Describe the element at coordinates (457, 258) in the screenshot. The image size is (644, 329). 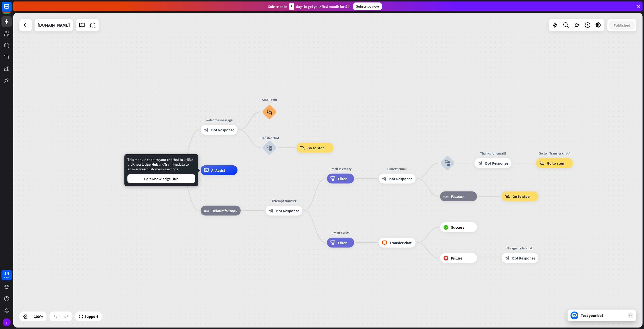
I see `span: Failure` at that location.